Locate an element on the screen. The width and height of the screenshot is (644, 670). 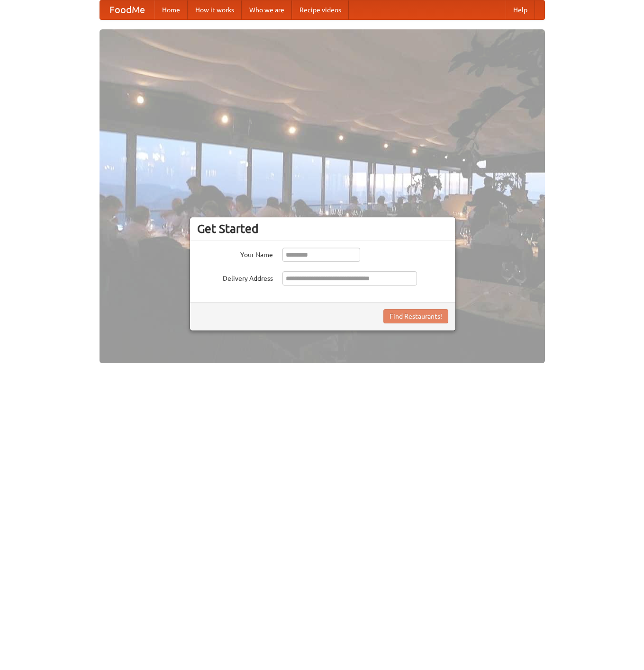
label: Your Name is located at coordinates (235, 253).